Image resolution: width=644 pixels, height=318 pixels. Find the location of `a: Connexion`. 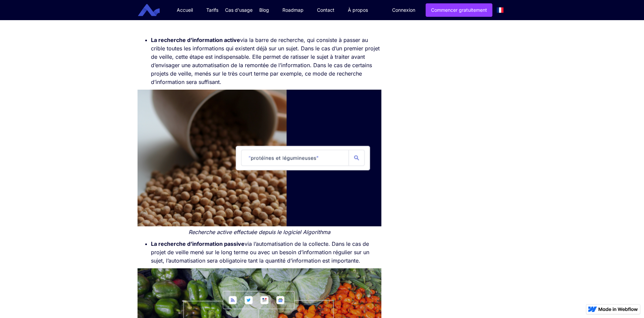

a: Connexion is located at coordinates (403, 10).